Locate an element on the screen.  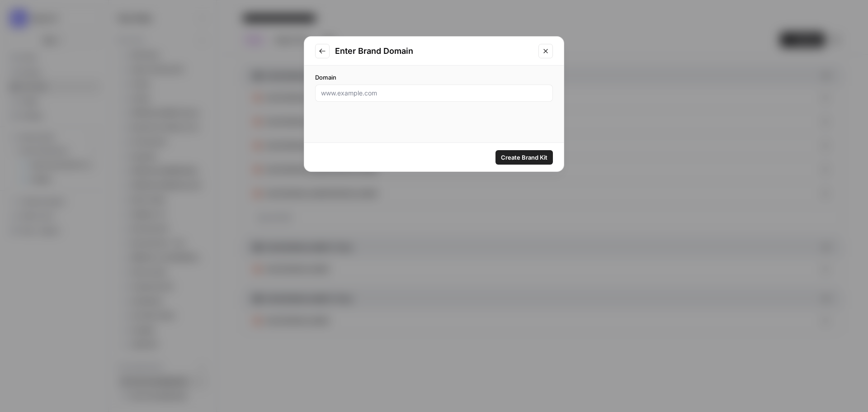
label: Domain is located at coordinates (434, 77).